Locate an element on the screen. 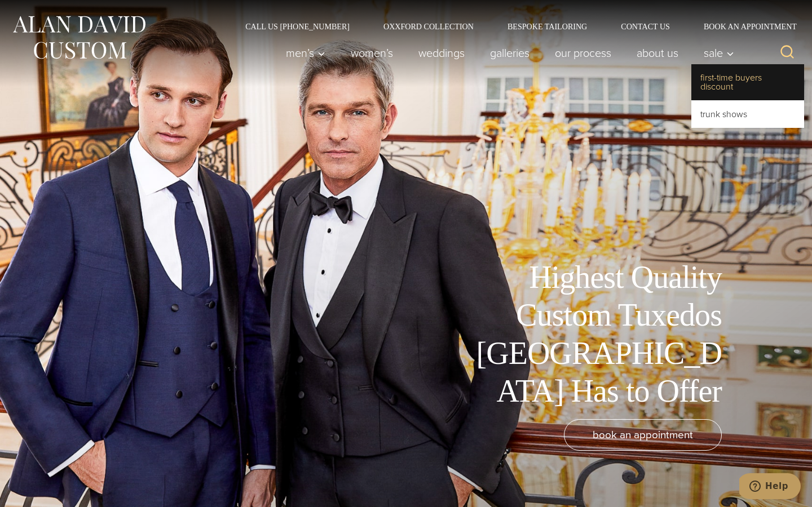  a: Trunk Shows is located at coordinates (748, 115).